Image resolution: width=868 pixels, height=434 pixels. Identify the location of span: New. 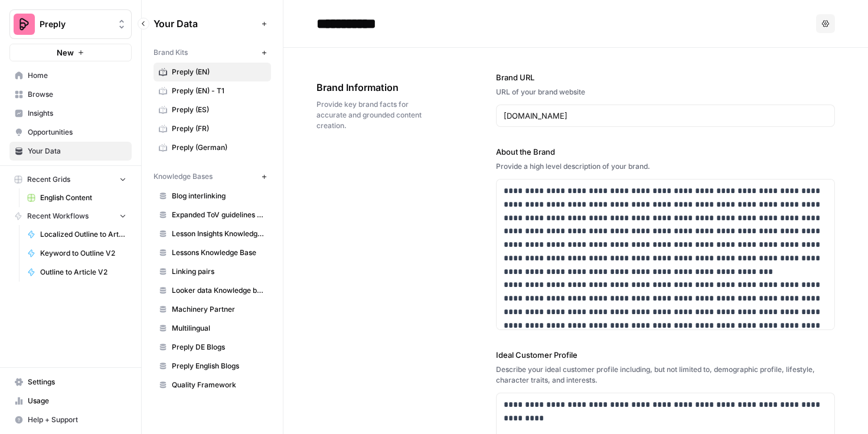
(65, 53).